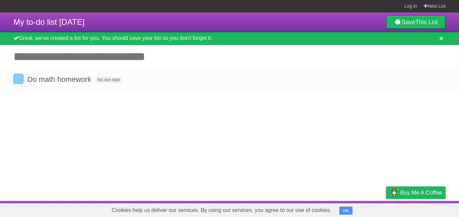 This screenshot has height=217, width=459. What do you see at coordinates (304, 209) in the screenshot?
I see `a: About` at bounding box center [304, 209].